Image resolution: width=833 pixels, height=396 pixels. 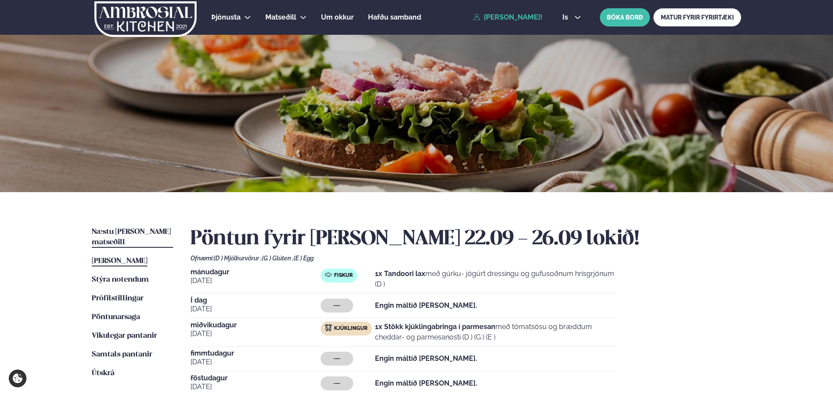 What do you see at coordinates (351, 329) in the screenshot?
I see `span: Kjúklingur` at bounding box center [351, 329].